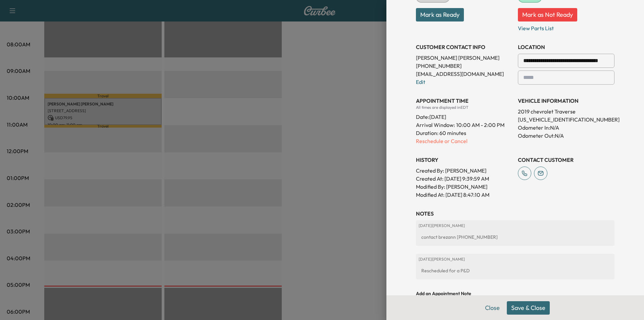 This screenshot has height=320, width=644. Describe the element at coordinates (464, 160) in the screenshot. I see `h3: History` at that location.